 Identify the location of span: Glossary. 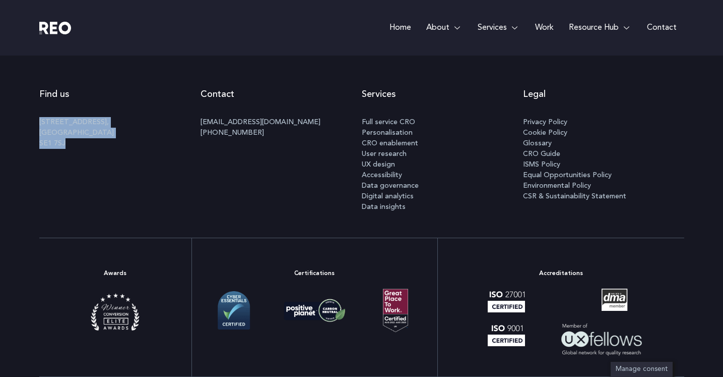
(537, 143).